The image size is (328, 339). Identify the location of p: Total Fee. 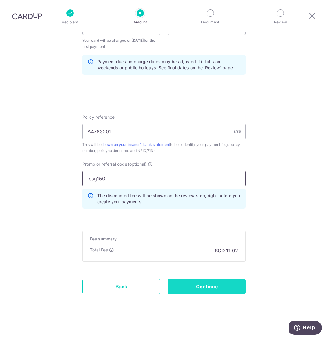
(99, 250).